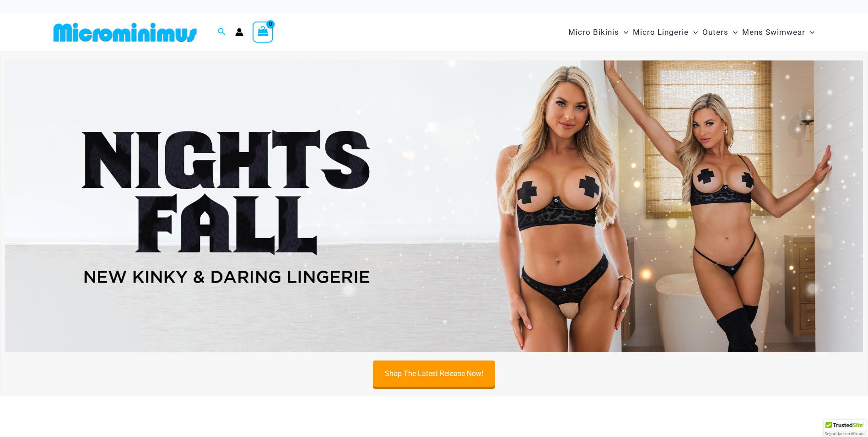 Image resolution: width=868 pixels, height=437 pixels. I want to click on img: Night's Fall Silver Leopard Pack, so click(434, 206).